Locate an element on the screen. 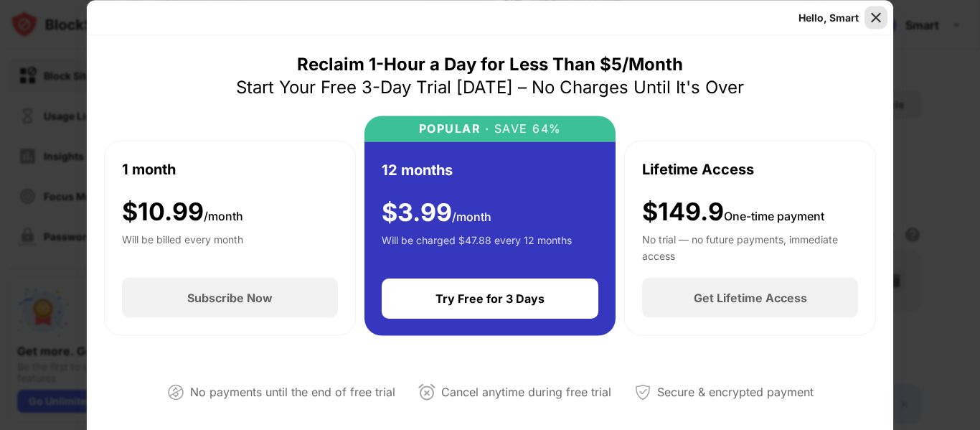 This screenshot has height=430, width=980. div: $ 3.99 is located at coordinates (436, 211).